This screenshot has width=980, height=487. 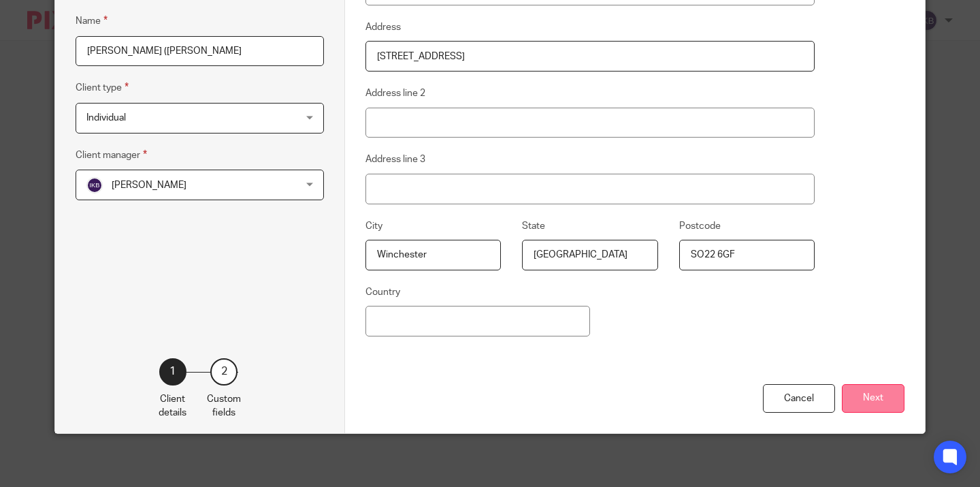 What do you see at coordinates (534, 226) in the screenshot?
I see `label: State` at bounding box center [534, 226].